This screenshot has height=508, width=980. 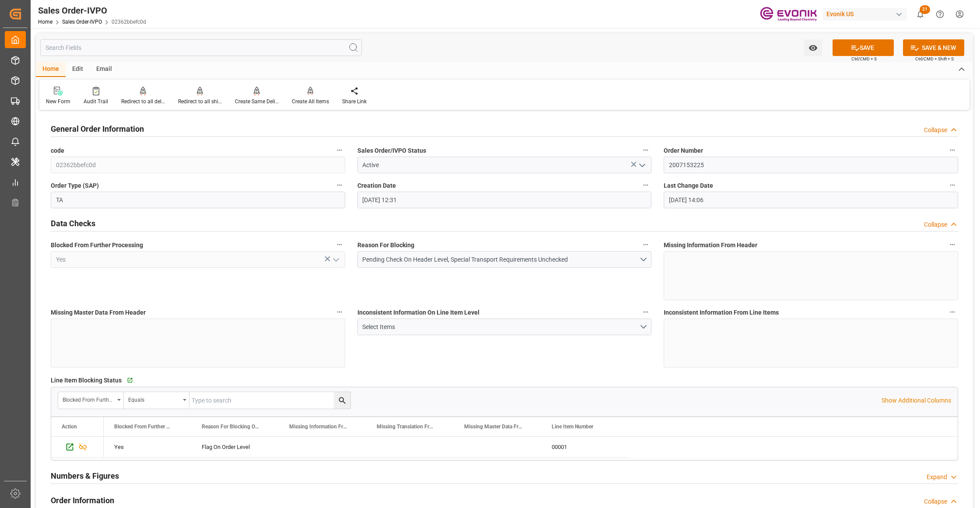 I want to click on button: Missing Information From Header, so click(x=952, y=244).